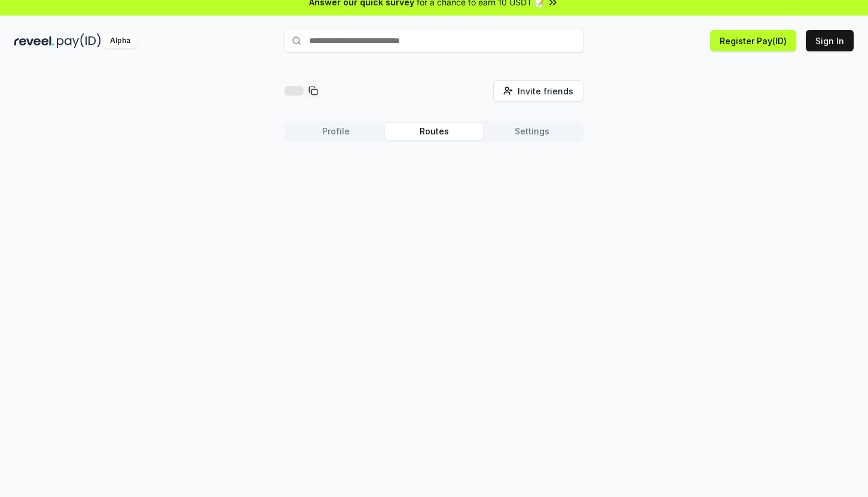 The width and height of the screenshot is (868, 497). What do you see at coordinates (336, 132) in the screenshot?
I see `button: Profile` at bounding box center [336, 132].